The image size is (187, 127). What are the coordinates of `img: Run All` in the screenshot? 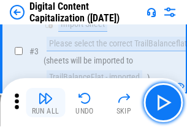 It's located at (45, 99).